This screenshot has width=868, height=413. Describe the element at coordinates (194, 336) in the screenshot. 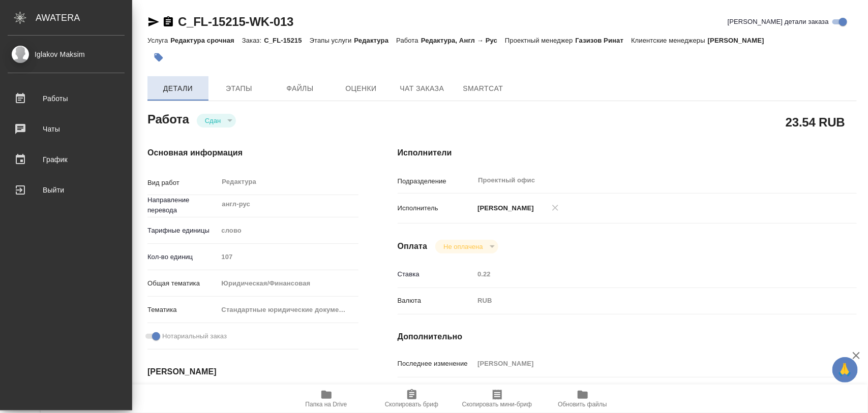

I see `span: Нотариальный заказ` at that location.